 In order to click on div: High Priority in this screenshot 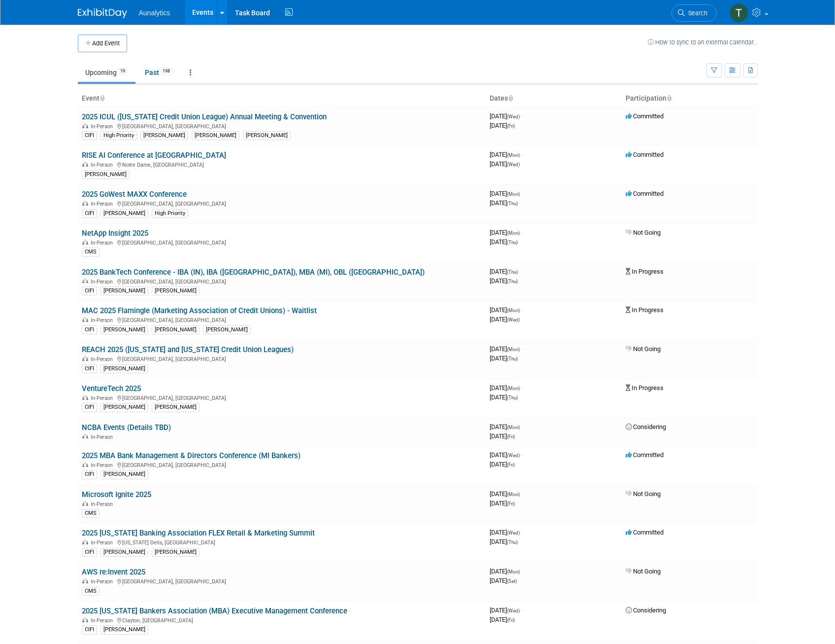, I will do `click(119, 136)`.